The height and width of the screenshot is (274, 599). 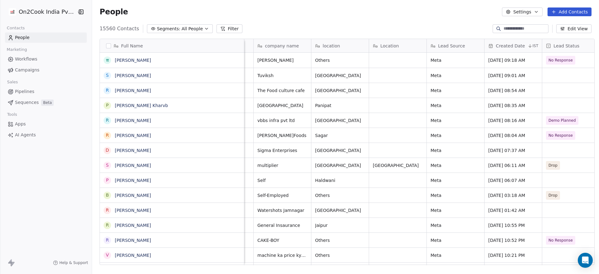 What do you see at coordinates (108, 255) in the screenshot?
I see `div: V` at bounding box center [108, 255].